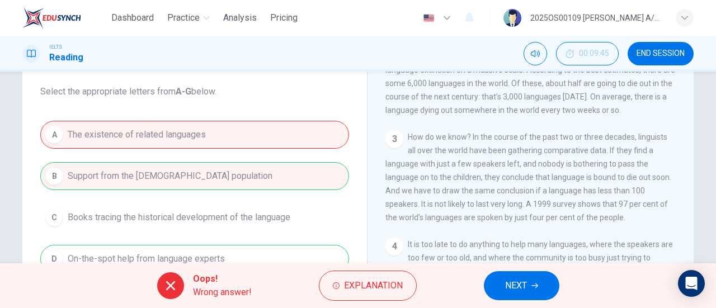  Describe the element at coordinates (222, 292) in the screenshot. I see `span: Wrong answer!` at that location.